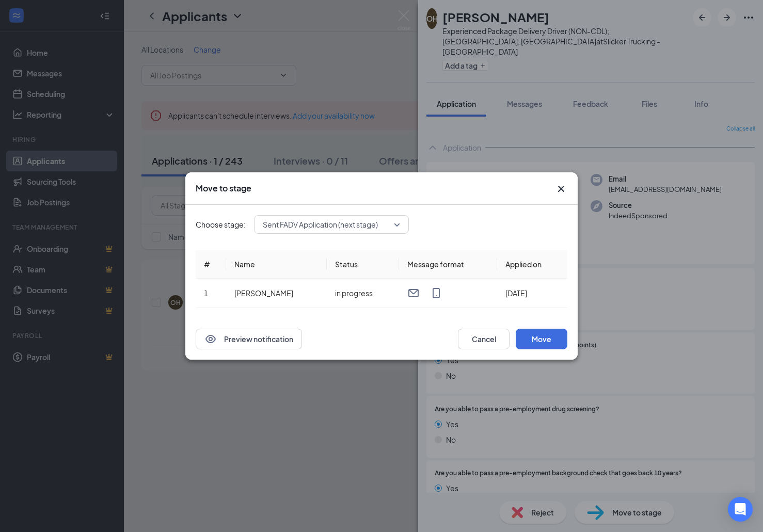 Image resolution: width=763 pixels, height=532 pixels. I want to click on th: Name, so click(276, 264).